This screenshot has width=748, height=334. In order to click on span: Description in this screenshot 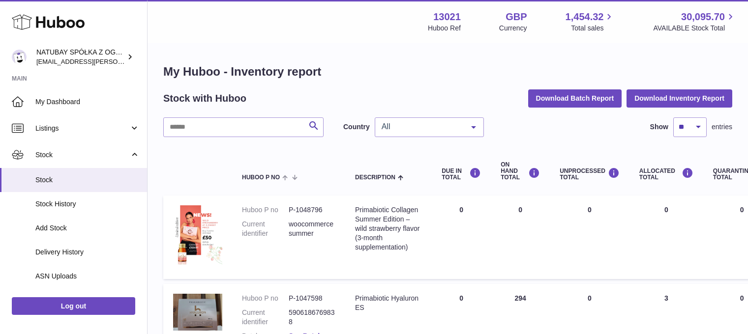, I will do `click(375, 178)`.